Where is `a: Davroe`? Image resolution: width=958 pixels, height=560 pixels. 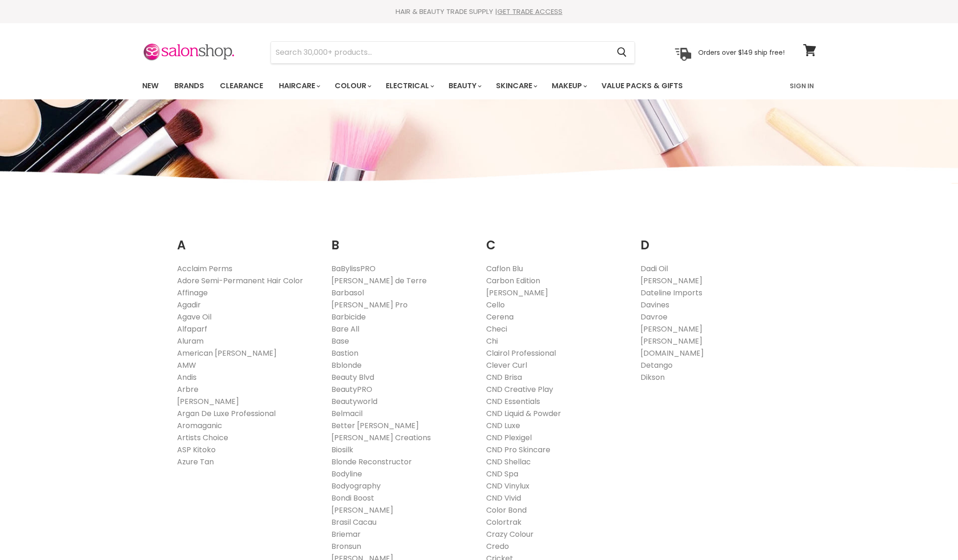 a: Davroe is located at coordinates (654, 317).